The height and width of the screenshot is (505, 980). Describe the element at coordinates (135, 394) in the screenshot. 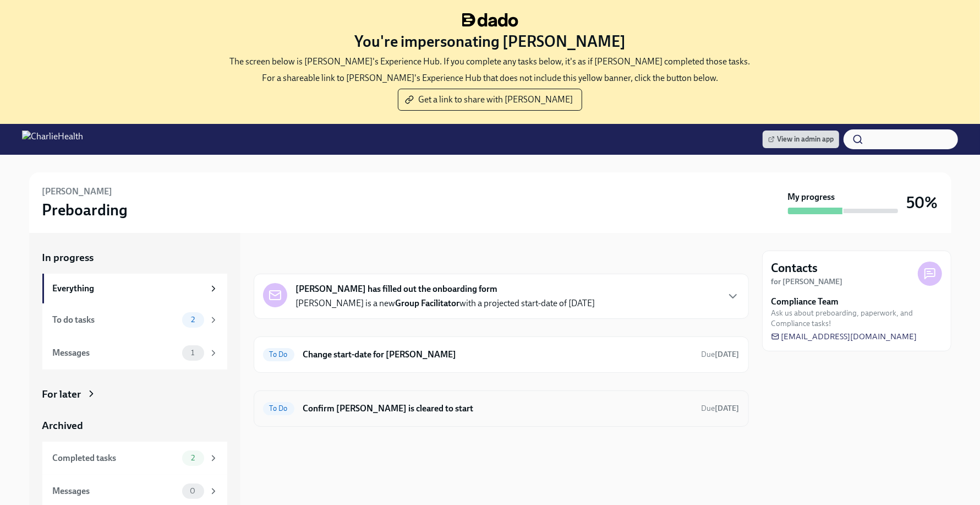

I see `a: For later` at that location.